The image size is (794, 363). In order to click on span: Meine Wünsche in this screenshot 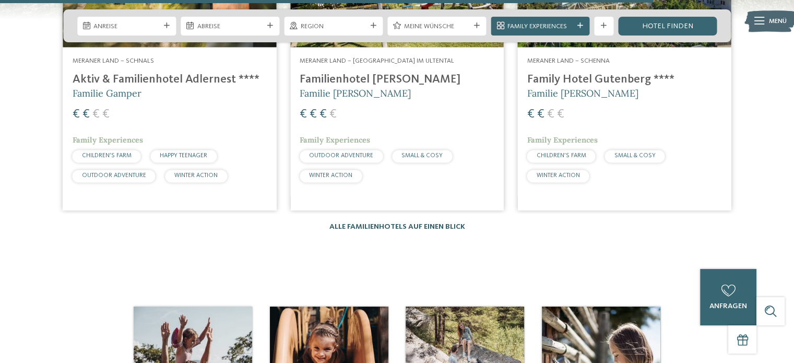, I will do `click(437, 27)`.